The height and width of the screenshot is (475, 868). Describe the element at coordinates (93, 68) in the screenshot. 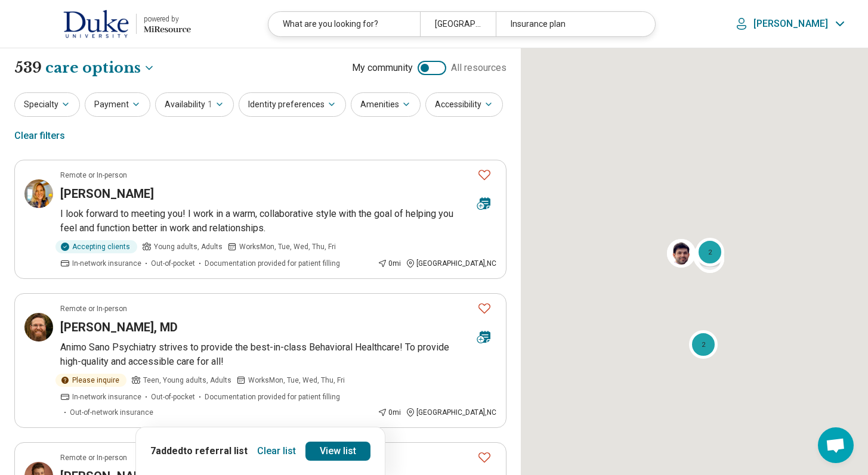

I see `span: care options` at that location.